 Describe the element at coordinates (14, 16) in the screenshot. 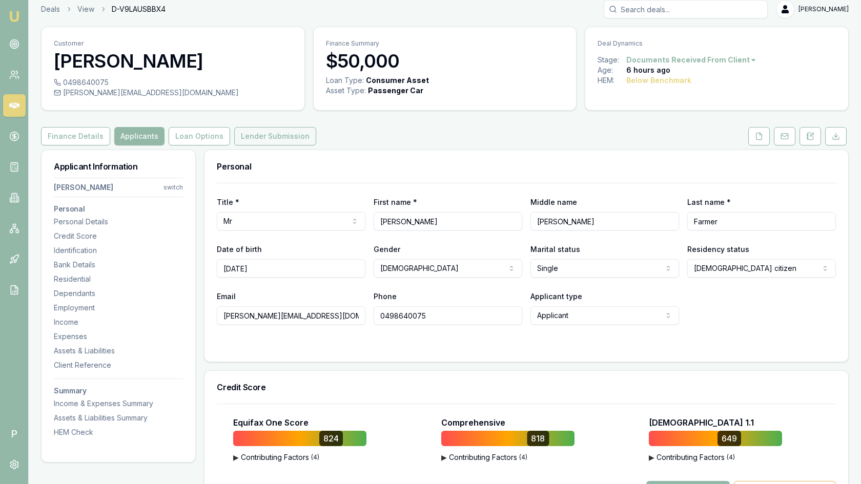

I see `img: emu-icon-u.png` at that location.